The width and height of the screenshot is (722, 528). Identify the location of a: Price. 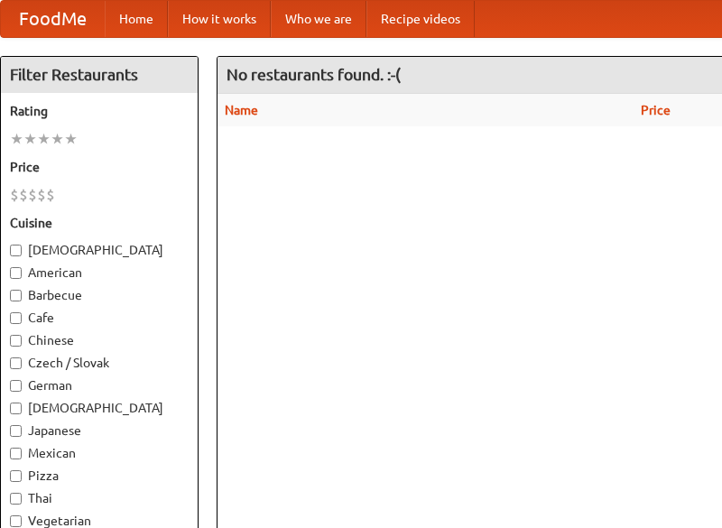
(655, 110).